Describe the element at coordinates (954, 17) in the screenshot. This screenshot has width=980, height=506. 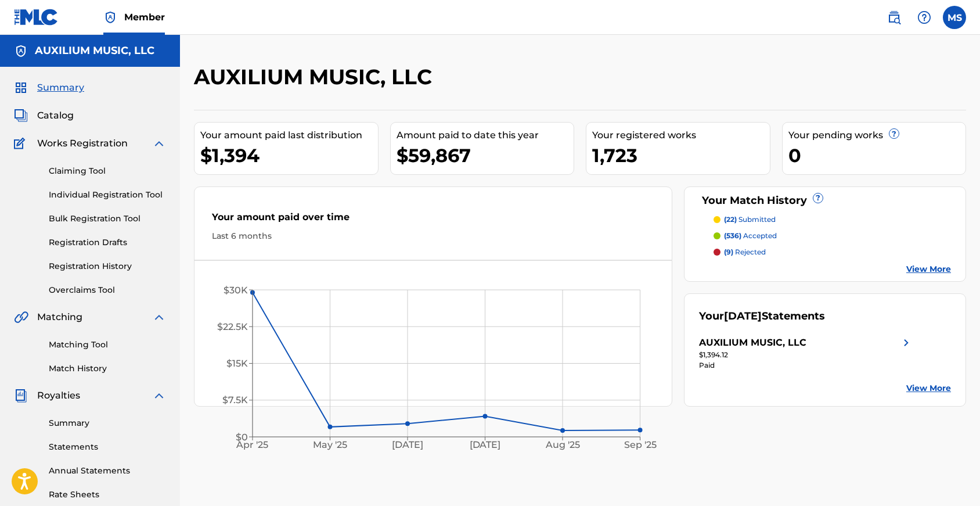
I see `div: User Menu` at that location.